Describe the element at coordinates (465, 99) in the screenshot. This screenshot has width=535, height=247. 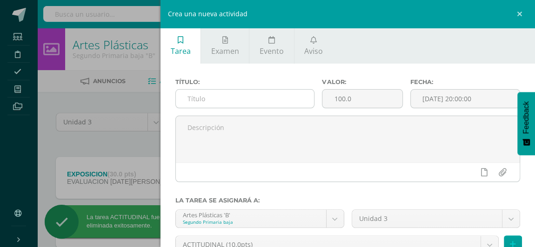
I see `input: Fecha de entrega` at that location.